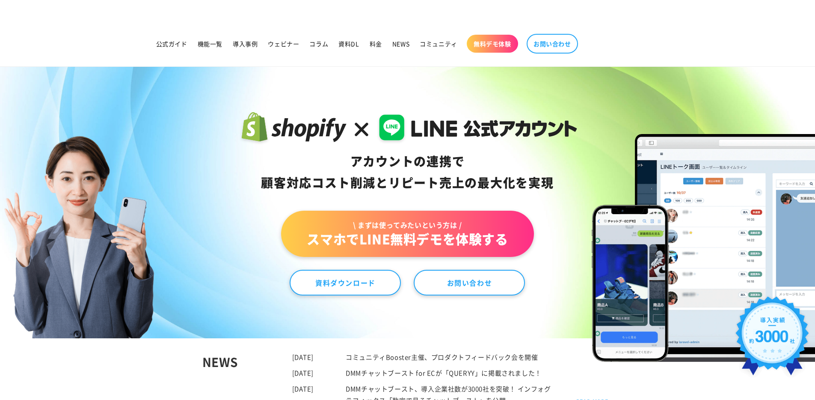 The height and width of the screenshot is (400, 815). What do you see at coordinates (319, 44) in the screenshot?
I see `a: コラム` at bounding box center [319, 44].